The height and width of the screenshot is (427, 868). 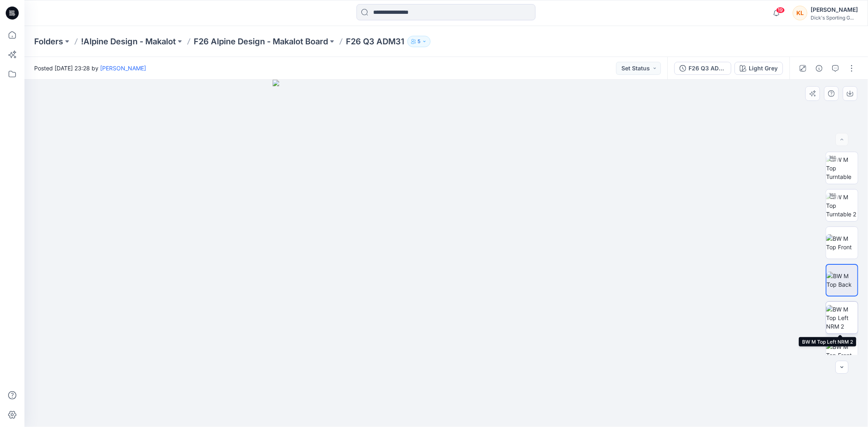 I want to click on img: BW M Top Front Chest, so click(x=842, y=355).